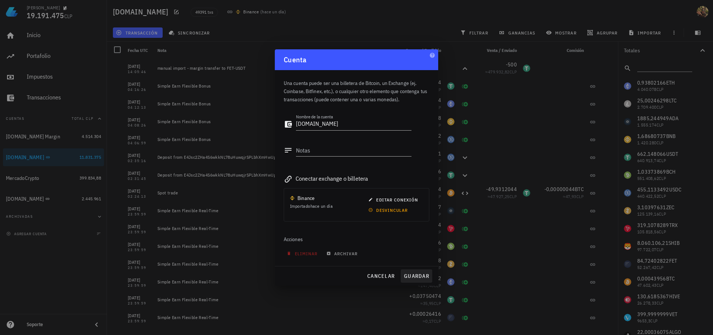  Describe the element at coordinates (315, 117) in the screenshot. I see `label: Nombre de la cuenta` at that location.